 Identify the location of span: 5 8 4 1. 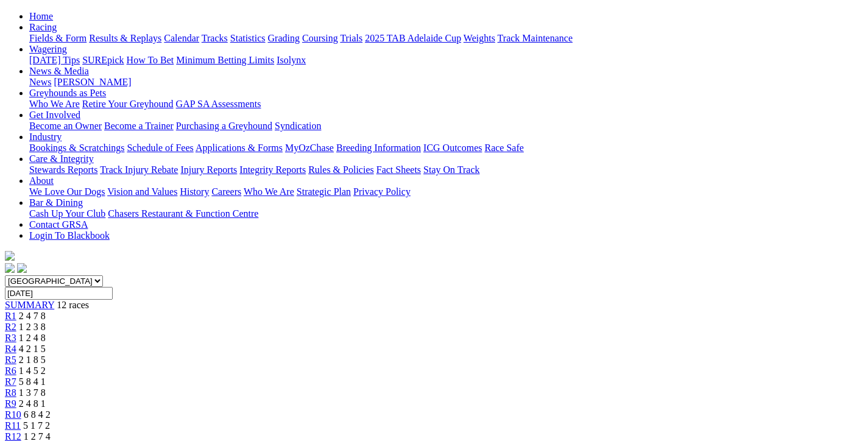
(32, 381).